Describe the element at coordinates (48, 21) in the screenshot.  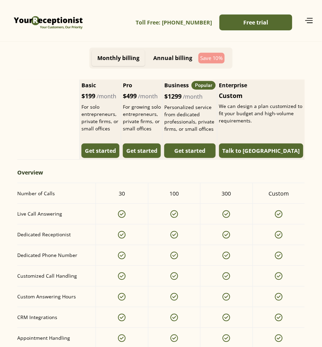
I see `a: home` at that location.